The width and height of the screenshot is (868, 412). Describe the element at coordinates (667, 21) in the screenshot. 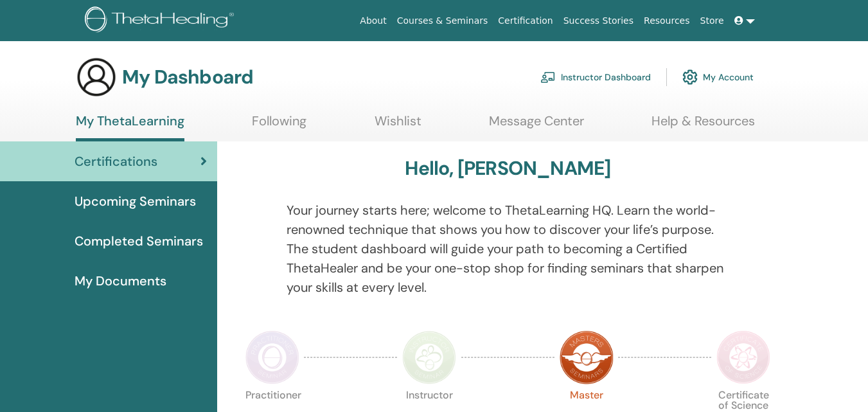

I see `a: Resources` at that location.